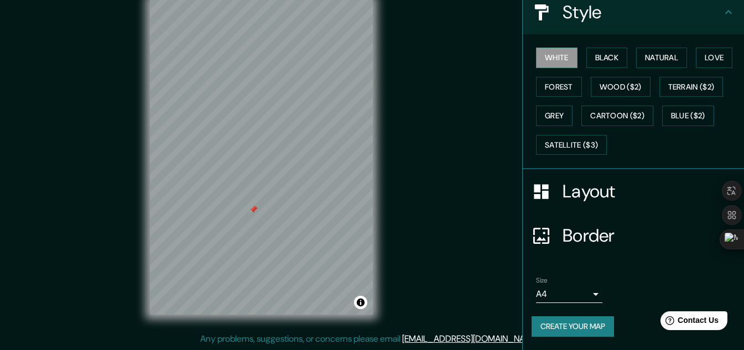 Image resolution: width=744 pixels, height=350 pixels. I want to click on p: Any problems, suggestions, or concerns please email ., so click(370, 339).